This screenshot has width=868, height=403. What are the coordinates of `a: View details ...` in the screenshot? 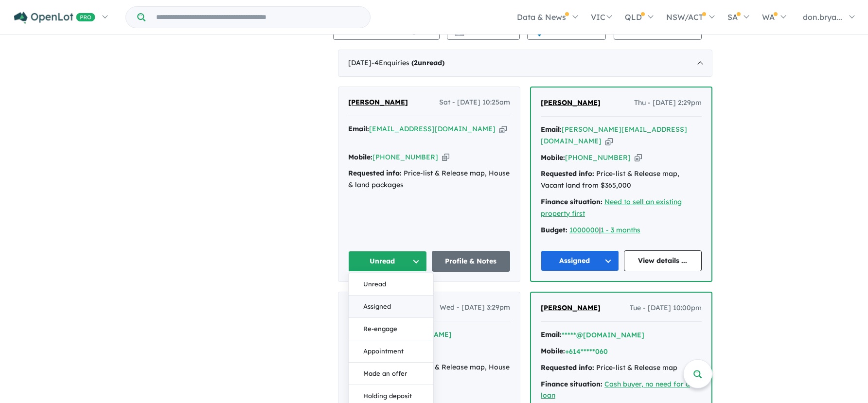 It's located at (663, 260).